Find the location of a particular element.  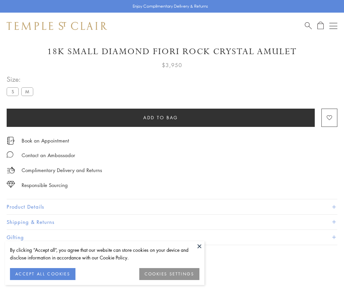

button: Shipping & Returns is located at coordinates (172, 222).